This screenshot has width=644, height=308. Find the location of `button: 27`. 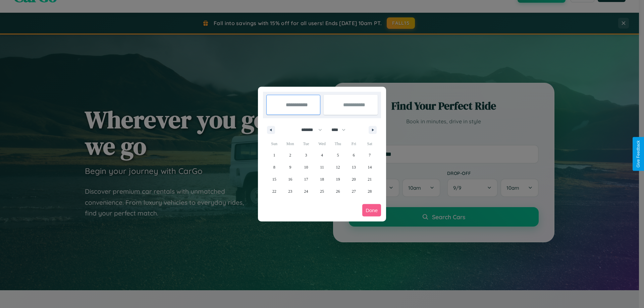

button: 27 is located at coordinates (354, 191).